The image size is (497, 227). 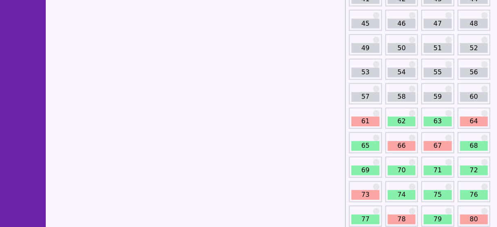 I want to click on a: 72, so click(x=474, y=171).